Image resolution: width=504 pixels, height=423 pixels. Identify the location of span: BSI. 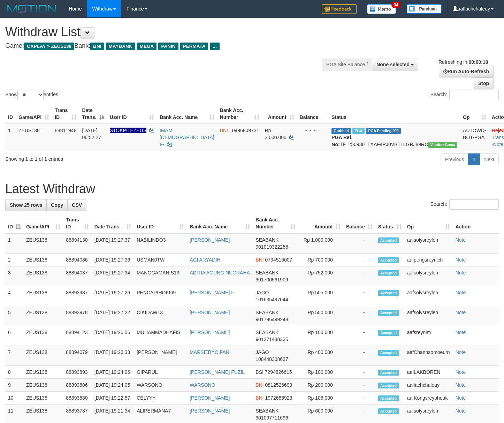
(259, 372).